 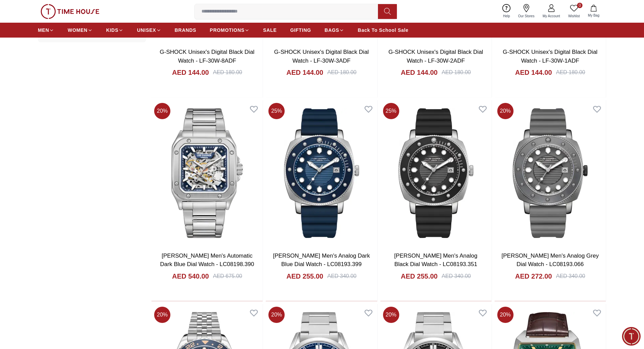 What do you see at coordinates (322, 56) in the screenshot?
I see `a: G-SHOCK Unisex's Digital Black Dial Watch - LF-30W-3ADF` at bounding box center [322, 56].